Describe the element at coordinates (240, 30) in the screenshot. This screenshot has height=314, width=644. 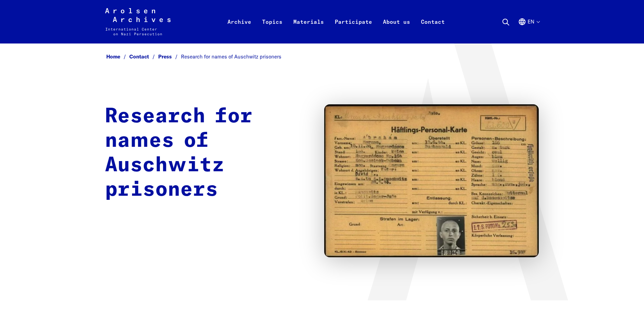
I see `a: Archive` at that location.